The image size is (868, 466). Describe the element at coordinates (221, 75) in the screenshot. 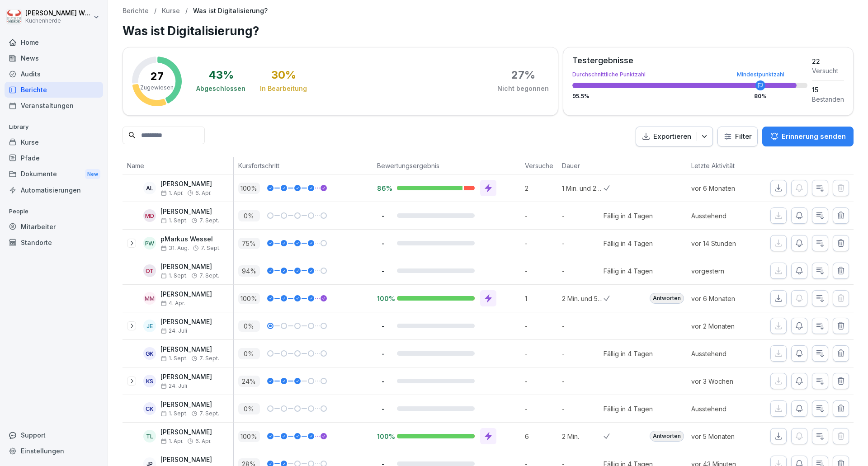

I see `div: 43 %` at that location.